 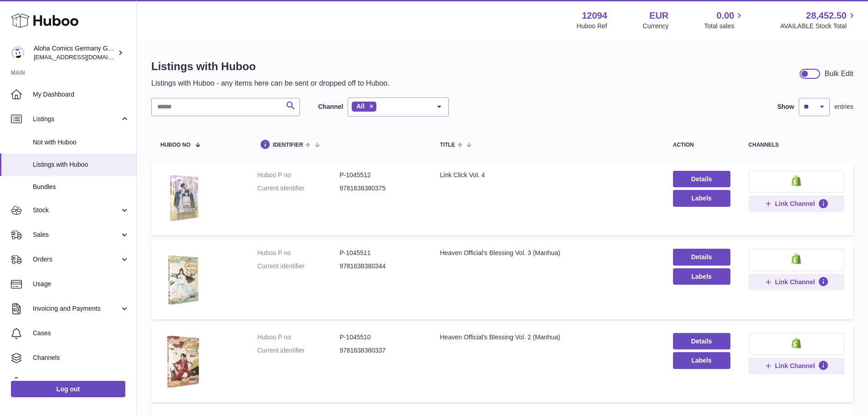 What do you see at coordinates (702, 145) in the screenshot?
I see `div: action` at bounding box center [702, 145].